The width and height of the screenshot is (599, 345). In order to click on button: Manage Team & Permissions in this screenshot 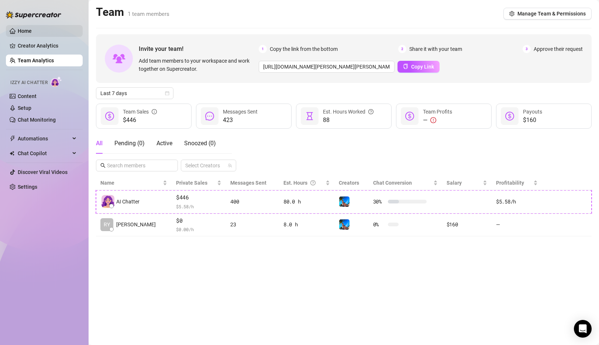, I will do `click(547, 14)`.